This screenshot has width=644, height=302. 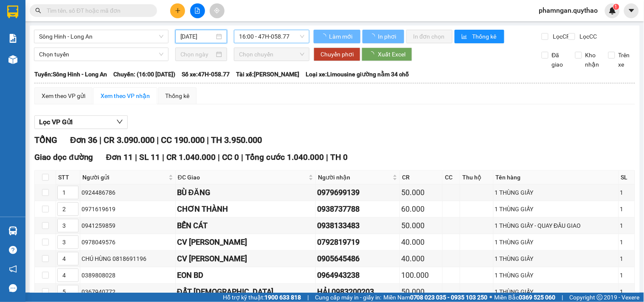 What do you see at coordinates (13, 38) in the screenshot?
I see `img: solution-icon` at bounding box center [13, 38].